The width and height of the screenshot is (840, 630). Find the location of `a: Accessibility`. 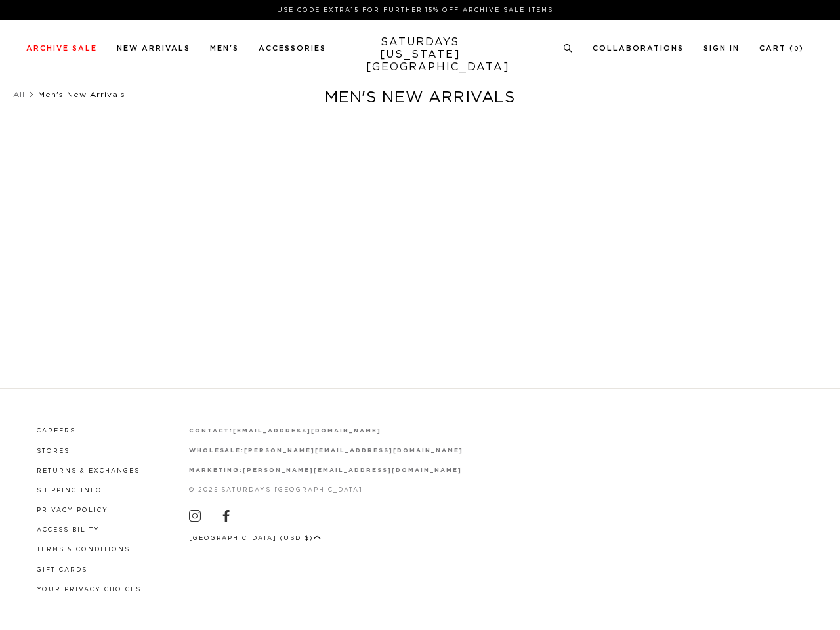

a: Accessibility is located at coordinates (69, 530).